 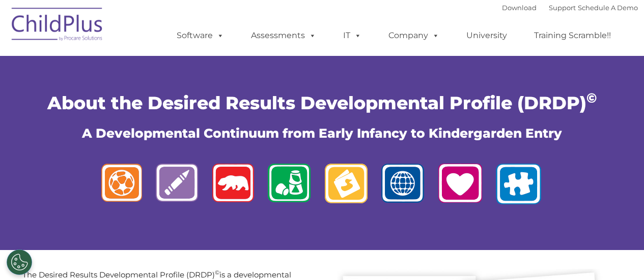 What do you see at coordinates (322, 186) in the screenshot?
I see `img: logos` at bounding box center [322, 186].